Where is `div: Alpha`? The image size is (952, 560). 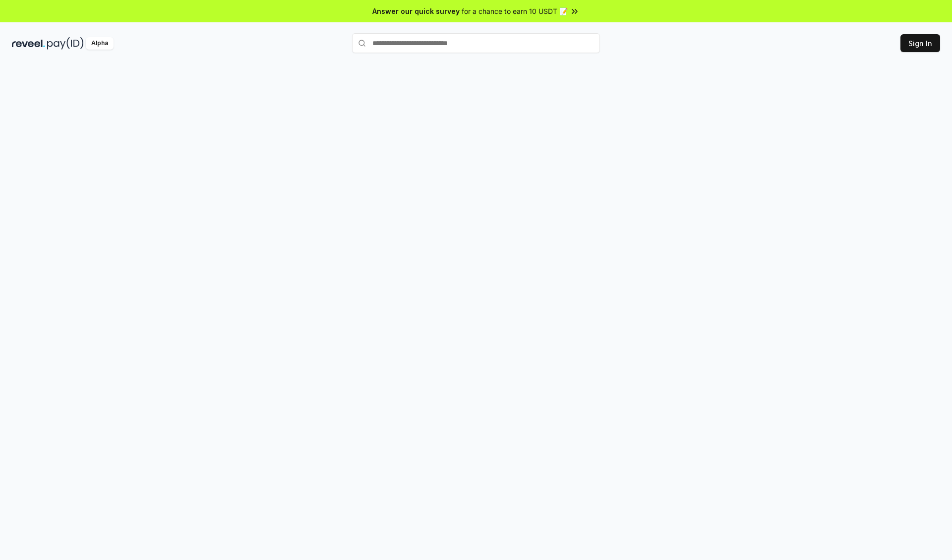 div: Alpha is located at coordinates (100, 43).